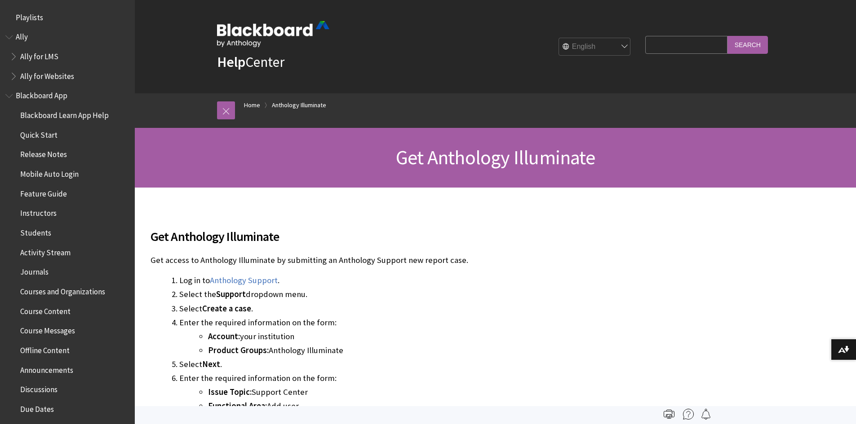  Describe the element at coordinates (44, 192) in the screenshot. I see `span: Feature Guide` at that location.